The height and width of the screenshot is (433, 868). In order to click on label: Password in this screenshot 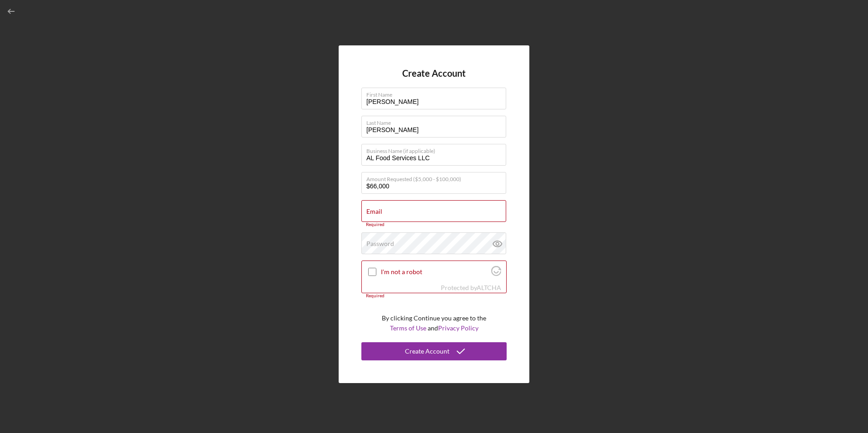, I will do `click(380, 244)`.